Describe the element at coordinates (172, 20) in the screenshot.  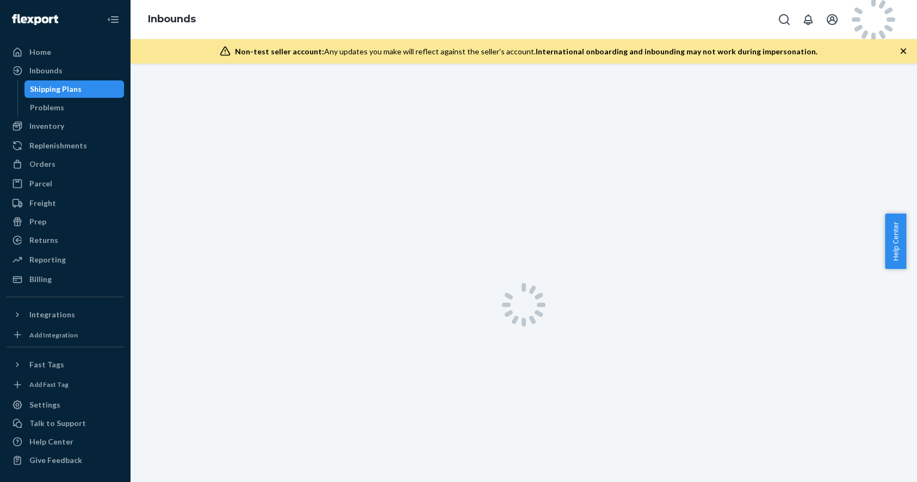
I see `ol: breadcrumbs` at that location.